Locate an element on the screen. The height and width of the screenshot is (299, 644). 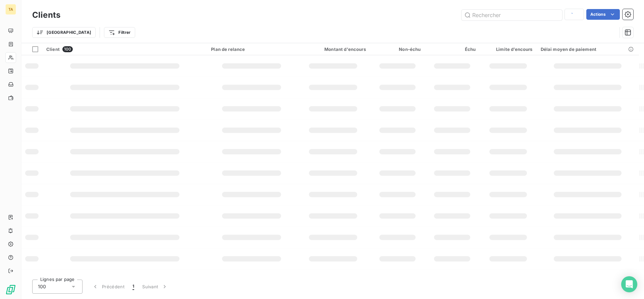
div: Plan de relance is located at coordinates (251, 49).